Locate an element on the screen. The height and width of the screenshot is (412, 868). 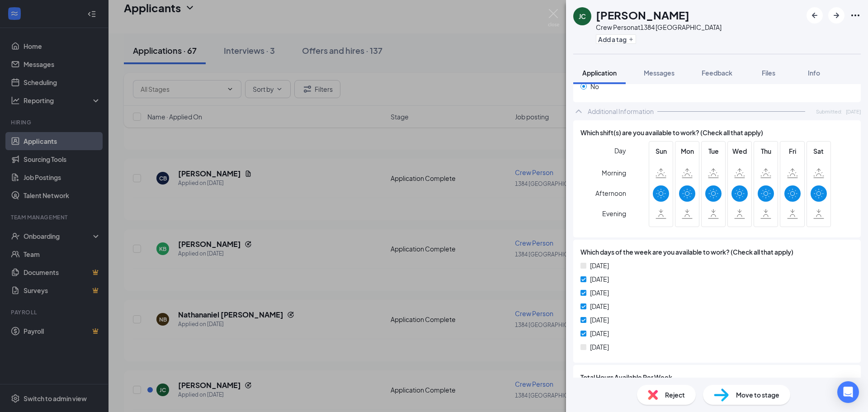
span: No is located at coordinates (594, 86).